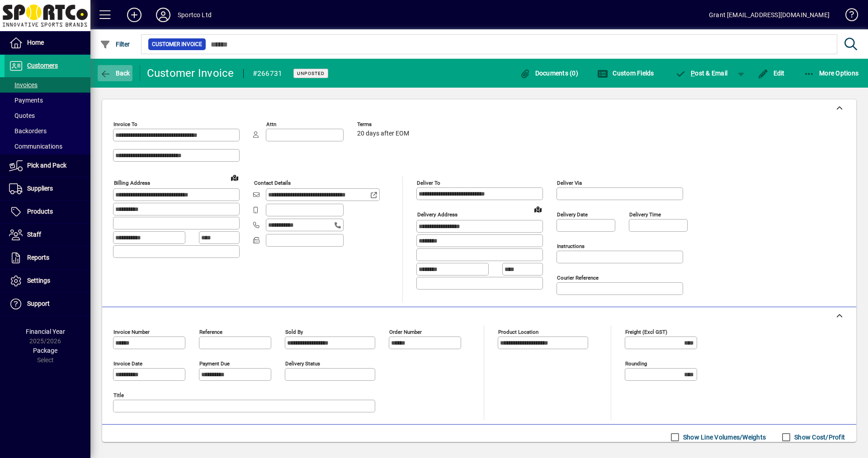 Image resolution: width=868 pixels, height=458 pixels. Describe the element at coordinates (43, 66) in the screenshot. I see `span: Customers` at that location.